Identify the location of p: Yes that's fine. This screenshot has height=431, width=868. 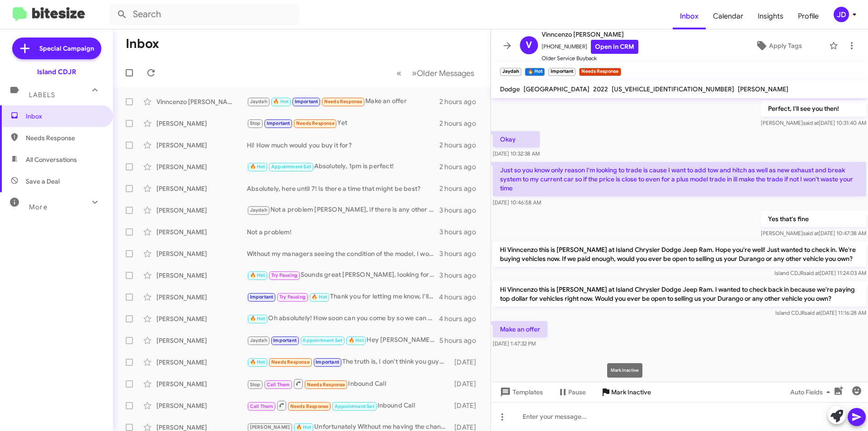
(814, 219).